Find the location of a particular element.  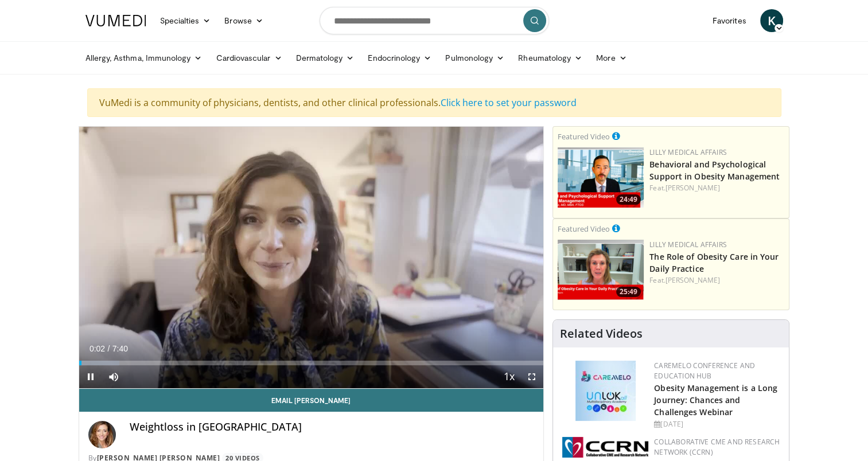

a: The Role of Obesity Care in Your Daily Practice is located at coordinates (713, 263).